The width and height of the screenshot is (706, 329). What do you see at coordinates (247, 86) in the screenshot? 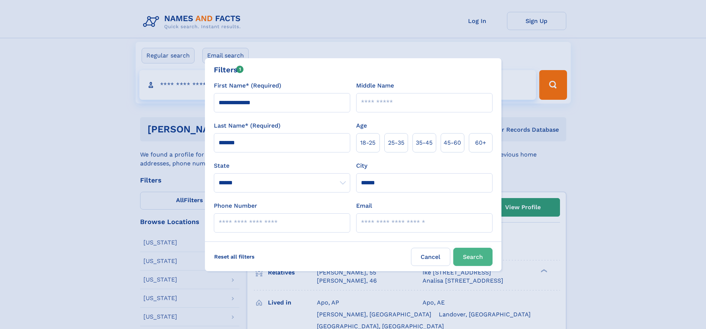
I see `label: First Name* (Required)` at bounding box center [247, 86].